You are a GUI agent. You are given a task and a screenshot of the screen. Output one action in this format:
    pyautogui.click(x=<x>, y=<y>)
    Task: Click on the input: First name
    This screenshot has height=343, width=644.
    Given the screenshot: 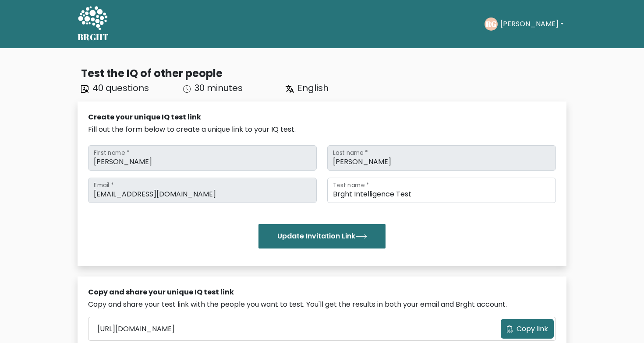 What is the action you would take?
    pyautogui.click(x=203, y=158)
    